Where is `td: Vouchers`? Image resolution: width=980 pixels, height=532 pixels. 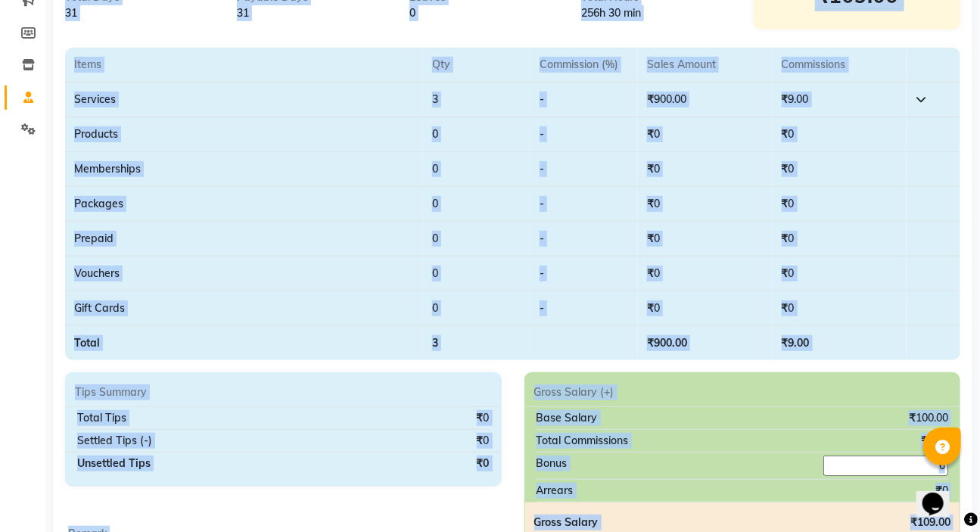 td: Vouchers is located at coordinates (244, 274).